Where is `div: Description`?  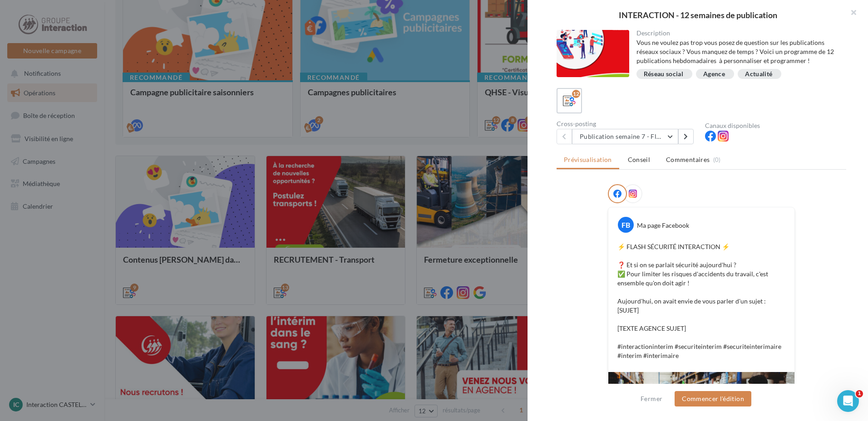 div: Description is located at coordinates (738, 33).